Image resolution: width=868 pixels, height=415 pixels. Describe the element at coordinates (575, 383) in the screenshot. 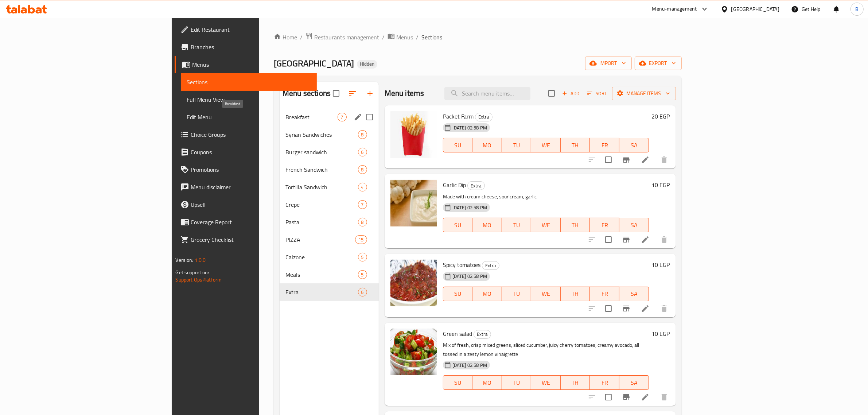

I see `span: TH` at that location.